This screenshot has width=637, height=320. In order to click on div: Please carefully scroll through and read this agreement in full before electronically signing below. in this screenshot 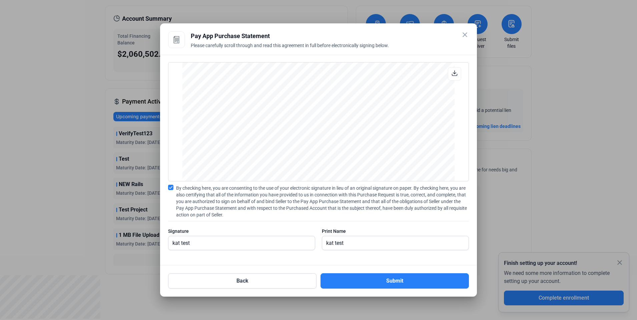, I will do `click(330, 49)`.